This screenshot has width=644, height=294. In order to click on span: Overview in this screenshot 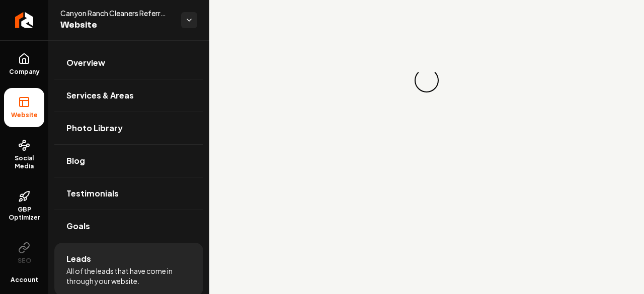, I will do `click(86, 63)`.